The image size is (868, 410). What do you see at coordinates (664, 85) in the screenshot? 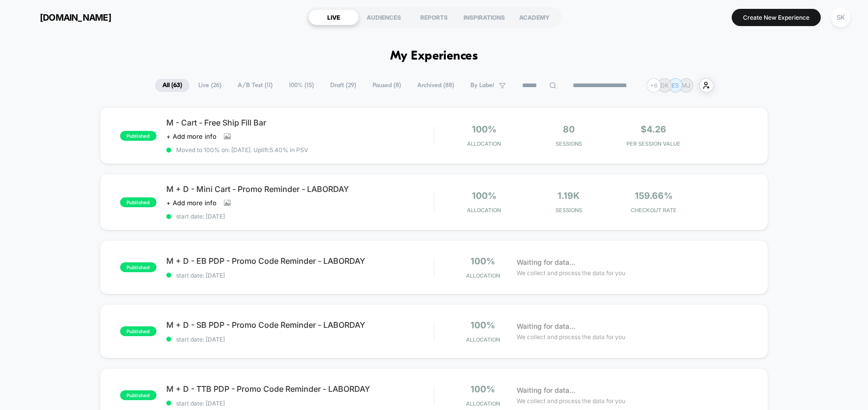
I see `p: DK` at bounding box center [664, 85].